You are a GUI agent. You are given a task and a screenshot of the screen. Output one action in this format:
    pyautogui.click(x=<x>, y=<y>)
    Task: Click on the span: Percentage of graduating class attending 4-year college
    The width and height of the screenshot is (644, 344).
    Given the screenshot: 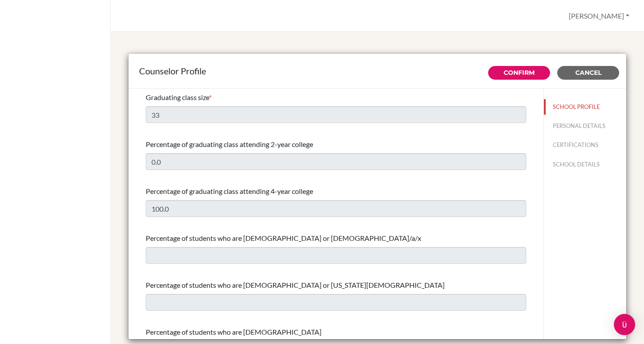 What is the action you would take?
    pyautogui.click(x=229, y=191)
    